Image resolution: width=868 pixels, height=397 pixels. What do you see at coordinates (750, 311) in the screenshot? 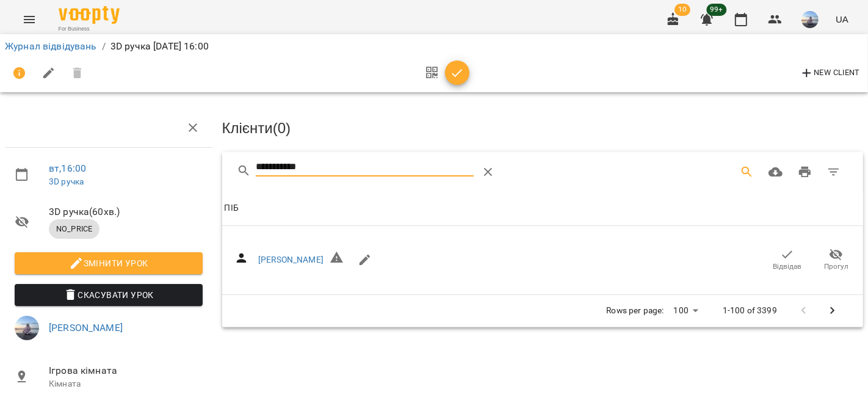
I see `p: 1-100 of 3399` at bounding box center [750, 311].